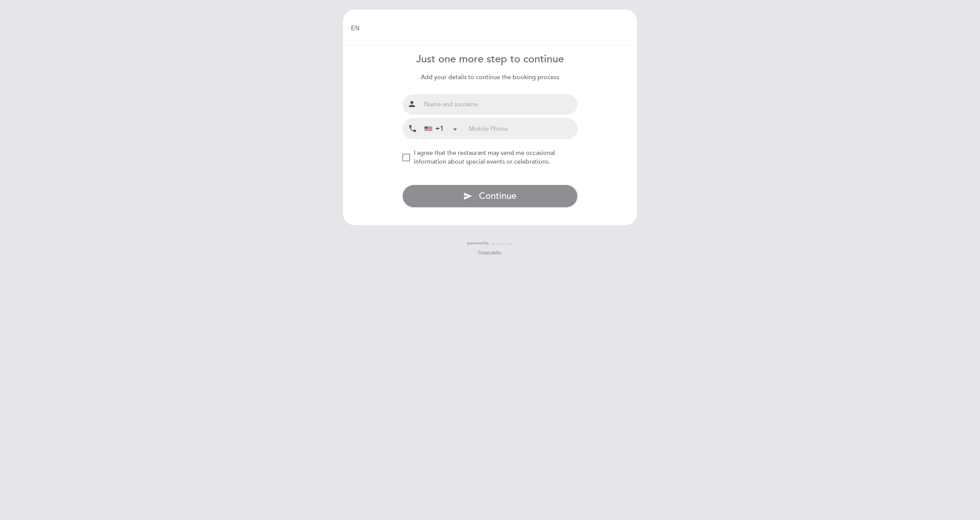 The image size is (980, 520). Describe the element at coordinates (490, 243) in the screenshot. I see `a: powered by` at that location.